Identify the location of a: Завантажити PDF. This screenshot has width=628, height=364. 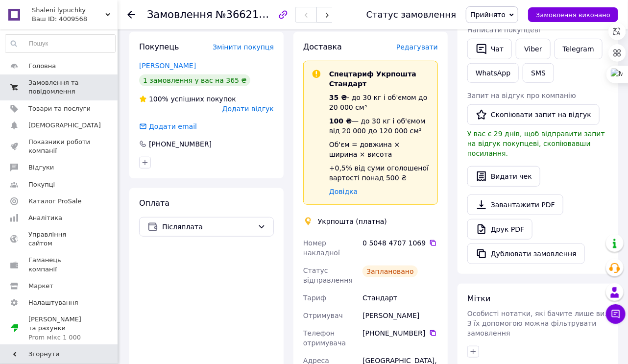
(516, 205).